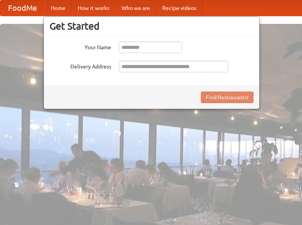 This screenshot has width=302, height=225. Describe the element at coordinates (58, 8) in the screenshot. I see `a: Home` at that location.